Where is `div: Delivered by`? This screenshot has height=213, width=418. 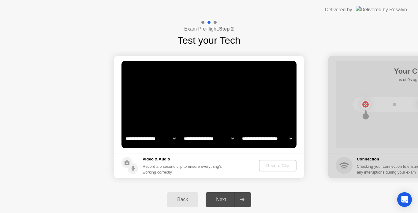
div: Delivered by is located at coordinates (338, 10).